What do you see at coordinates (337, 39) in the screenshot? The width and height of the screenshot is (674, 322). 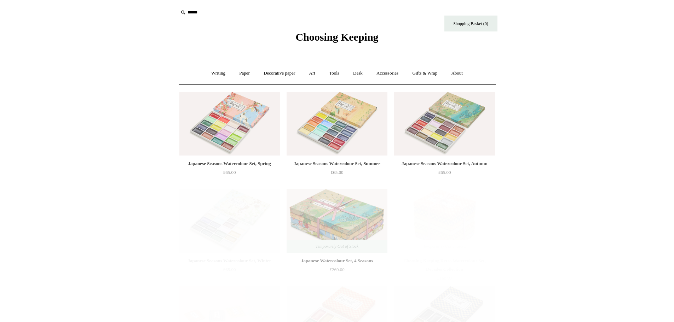 I see `a: Choosing Keeping` at bounding box center [337, 39].